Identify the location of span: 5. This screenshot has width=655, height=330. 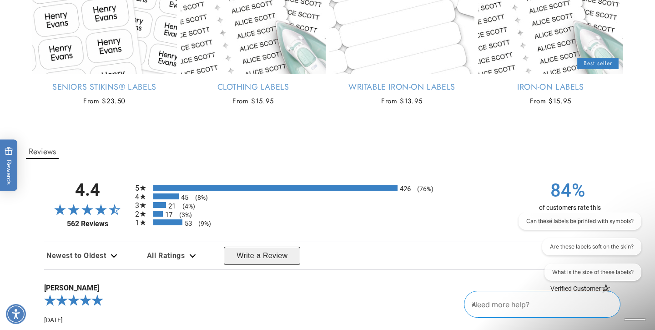
(141, 188).